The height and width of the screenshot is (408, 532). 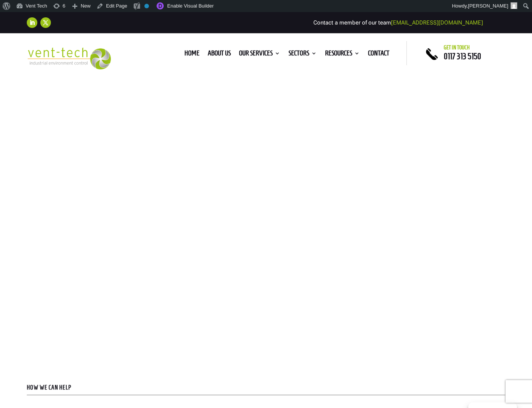 What do you see at coordinates (303, 55) in the screenshot?
I see `a: Sectors` at bounding box center [303, 55].